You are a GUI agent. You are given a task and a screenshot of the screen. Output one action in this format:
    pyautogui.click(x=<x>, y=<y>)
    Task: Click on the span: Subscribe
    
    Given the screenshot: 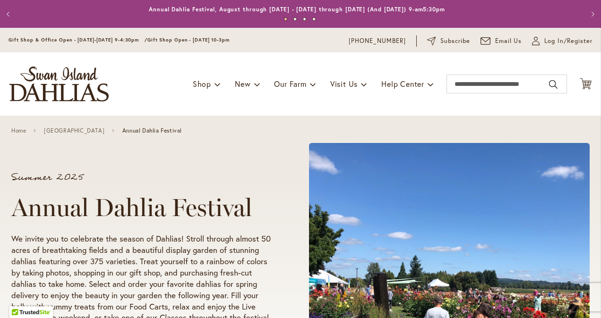 What is the action you would take?
    pyautogui.click(x=455, y=41)
    